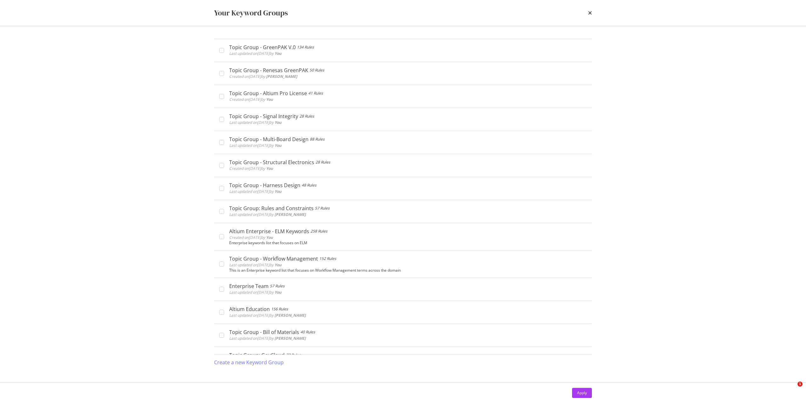  Describe the element at coordinates (249, 286) in the screenshot. I see `div: Enterprise Team` at that location.